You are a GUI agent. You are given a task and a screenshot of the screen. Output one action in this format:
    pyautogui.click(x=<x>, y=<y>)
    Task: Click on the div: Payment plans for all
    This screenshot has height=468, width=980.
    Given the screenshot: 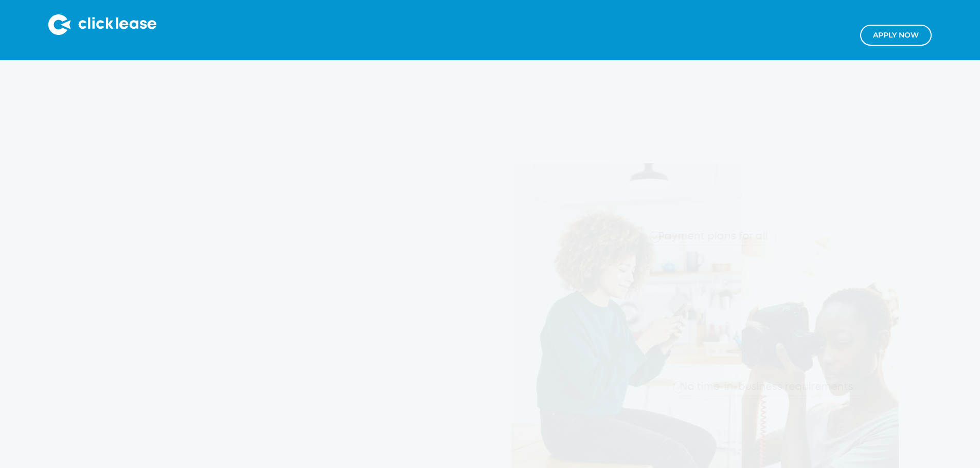 What is the action you would take?
    pyautogui.click(x=710, y=234)
    